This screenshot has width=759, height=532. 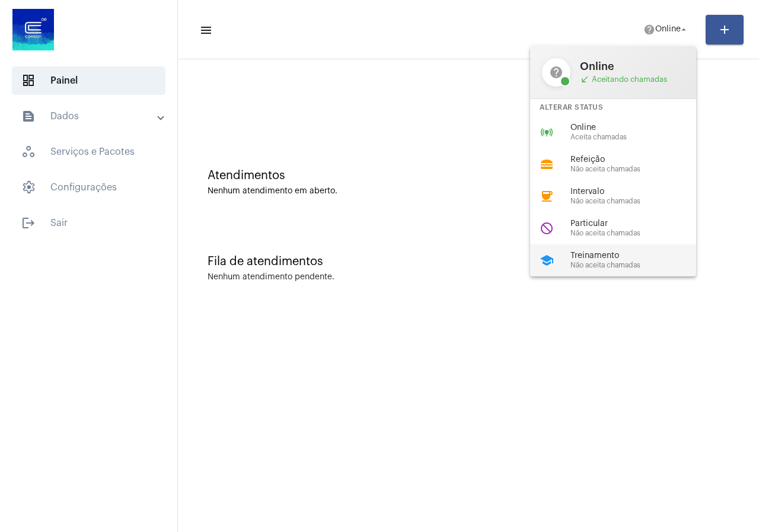 What do you see at coordinates (638, 224) in the screenshot?
I see `span: Particular` at bounding box center [638, 224].